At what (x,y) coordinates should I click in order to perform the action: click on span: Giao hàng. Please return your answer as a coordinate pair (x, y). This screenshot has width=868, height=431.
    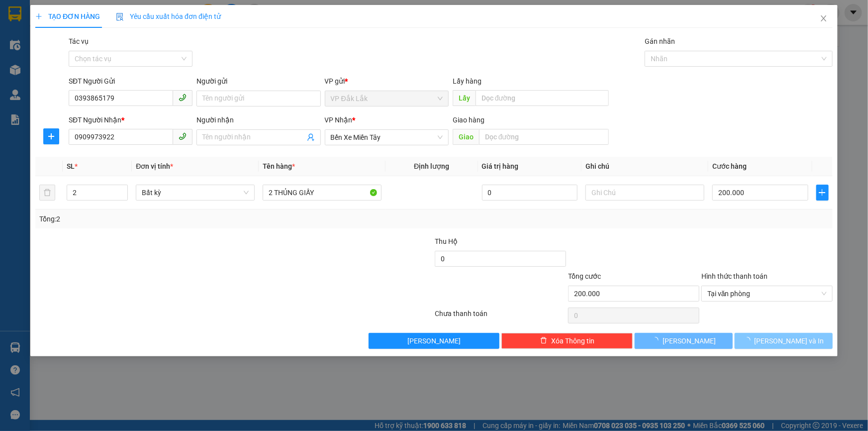
    Looking at the image, I should click on (469, 120).